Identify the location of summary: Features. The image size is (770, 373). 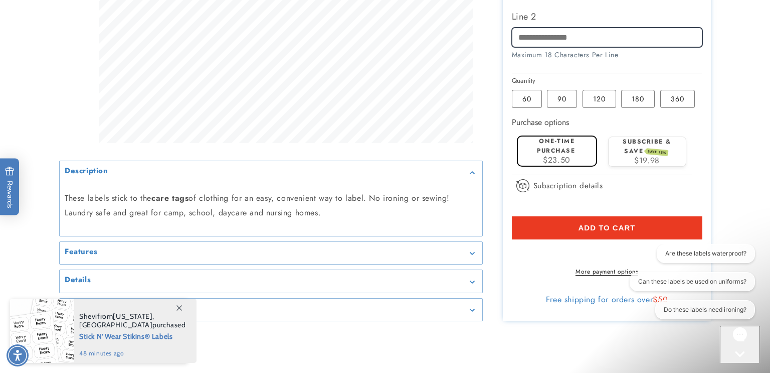
(271, 253).